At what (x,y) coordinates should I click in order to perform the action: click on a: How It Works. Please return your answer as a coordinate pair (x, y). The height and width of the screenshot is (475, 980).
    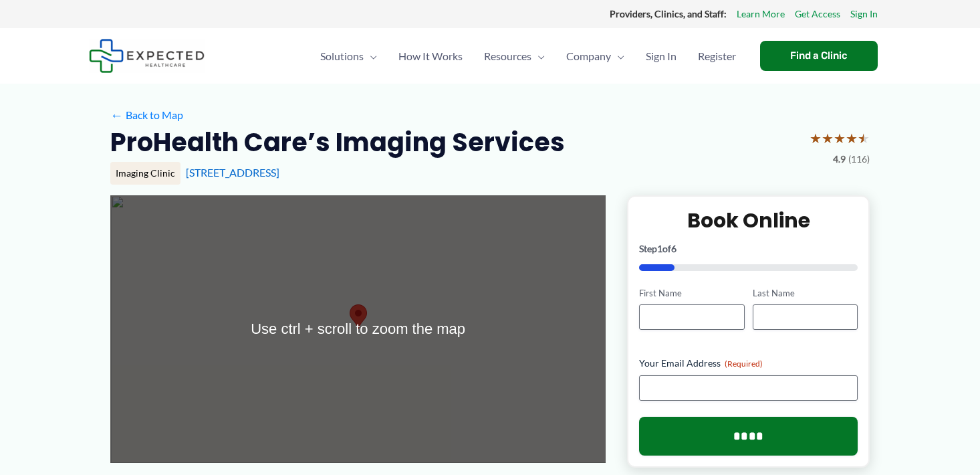
    Looking at the image, I should click on (431, 56).